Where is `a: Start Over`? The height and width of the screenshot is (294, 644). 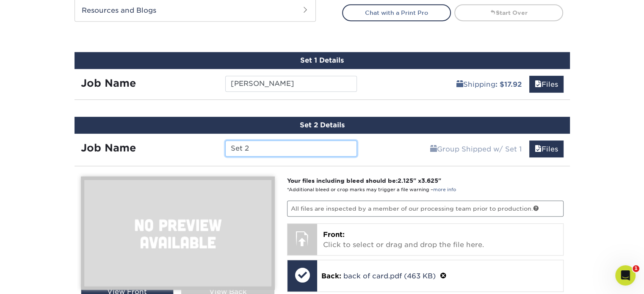 a: Start Over is located at coordinates (509, 13).